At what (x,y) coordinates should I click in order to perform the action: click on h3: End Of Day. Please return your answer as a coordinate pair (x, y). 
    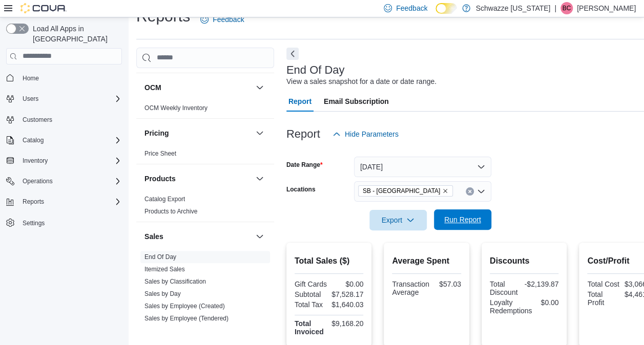
    Looking at the image, I should click on (315, 70).